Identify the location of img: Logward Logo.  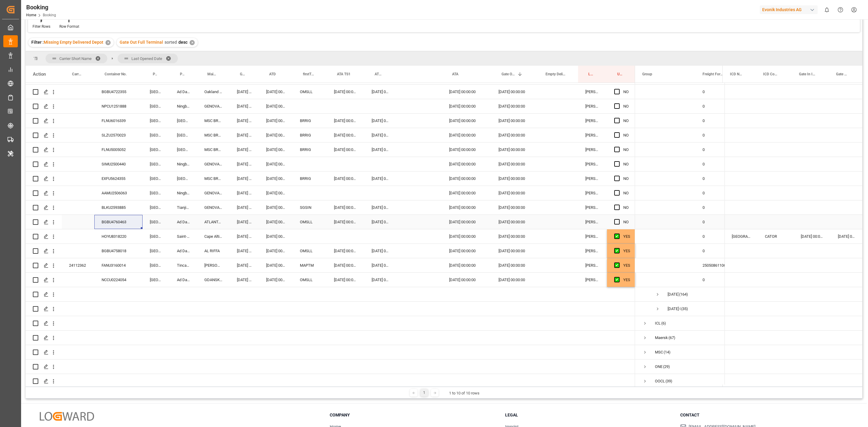
(67, 416).